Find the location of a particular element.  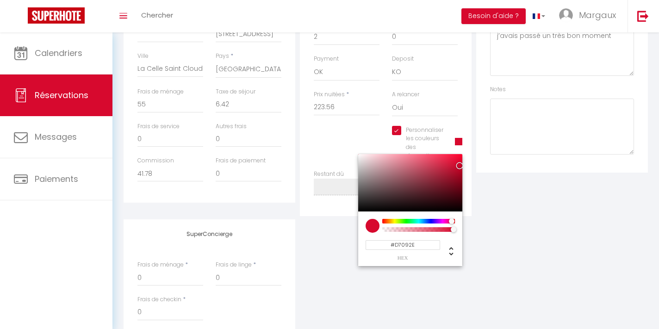

label: Pays is located at coordinates (222, 56).